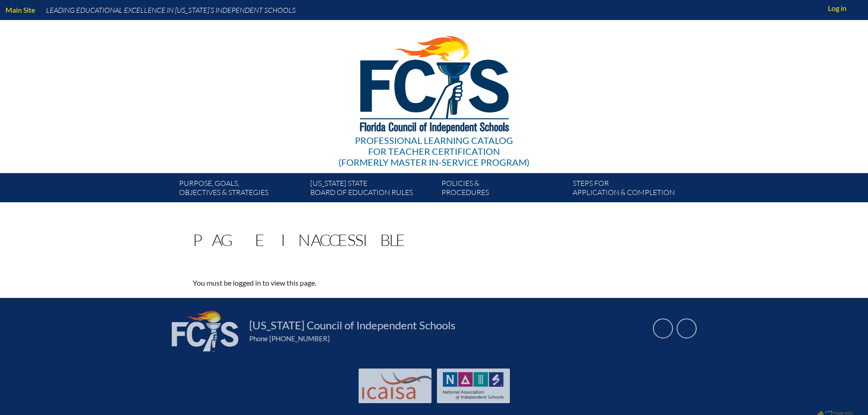 The image size is (868, 415). Describe the element at coordinates (434, 94) in the screenshot. I see `a: Professional Learning Catalog for Teacher Certification(formerly Master In-service Program)` at that location.